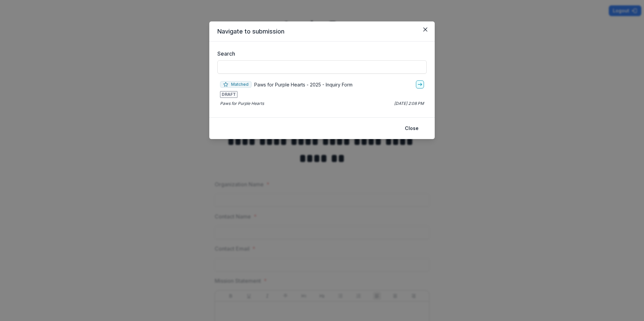 This screenshot has height=321, width=644. What do you see at coordinates (322, 32) in the screenshot?
I see `header: Navigate to submission` at bounding box center [322, 32].